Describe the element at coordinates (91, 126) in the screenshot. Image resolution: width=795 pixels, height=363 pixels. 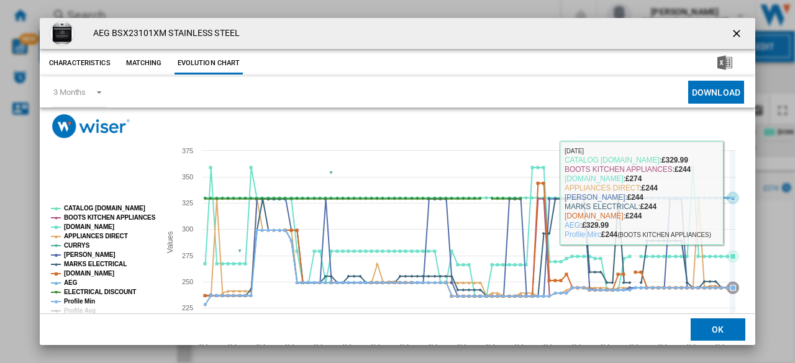
I see `img: logo_wiser_300x94.png` at that location.